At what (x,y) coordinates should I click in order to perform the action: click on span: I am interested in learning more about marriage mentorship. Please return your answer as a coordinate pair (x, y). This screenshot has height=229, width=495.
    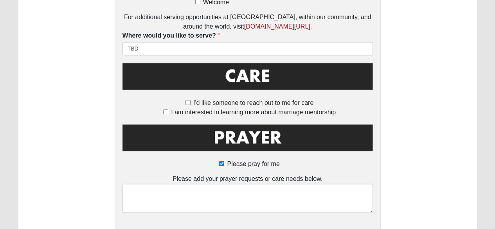
    Looking at the image, I should click on (253, 112).